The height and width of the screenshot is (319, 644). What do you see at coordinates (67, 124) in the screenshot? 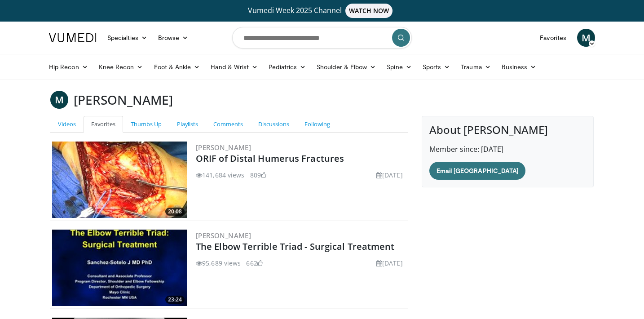
I see `a: Videos` at bounding box center [67, 124].